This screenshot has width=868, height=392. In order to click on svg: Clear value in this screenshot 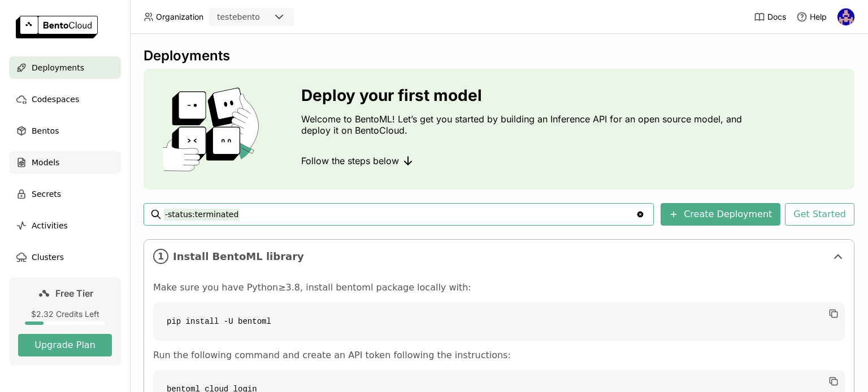, I will do `click(640, 215)`.